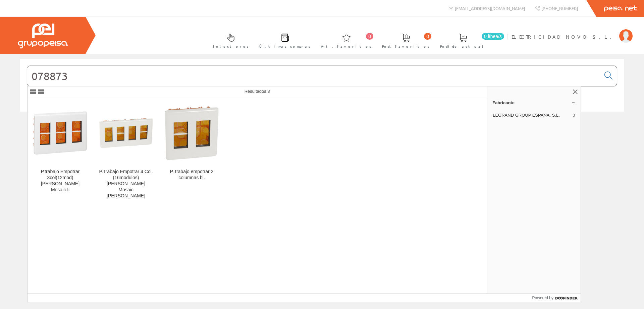 The width and height of the screenshot is (644, 309). I want to click on div: © Grupo Peisa, so click(322, 122).